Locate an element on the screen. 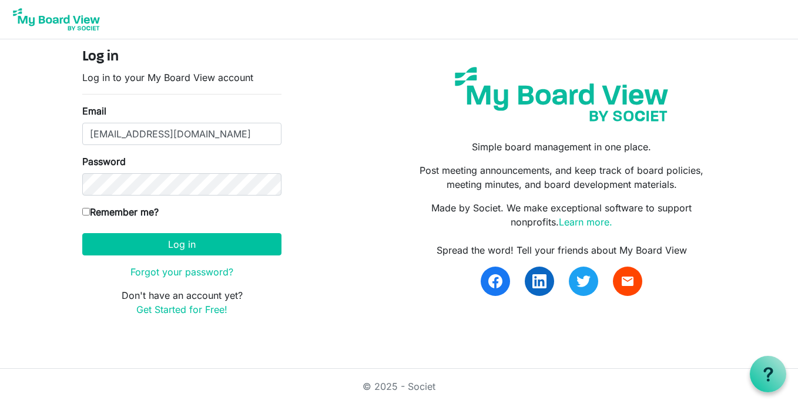 The width and height of the screenshot is (798, 404). a: © 2025 - Societ is located at coordinates (399, 387).